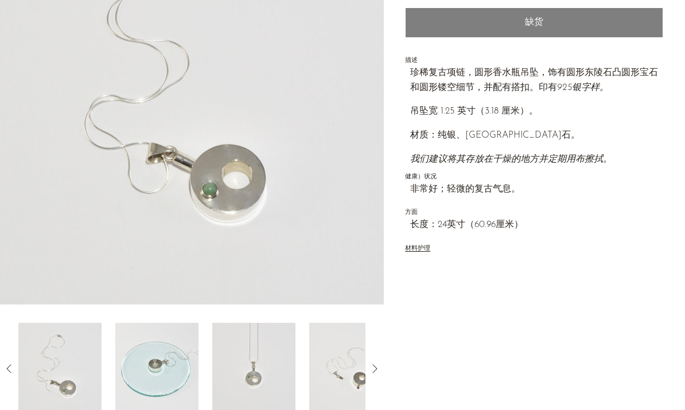  I want to click on font: 吊坠宽 1.25 英寸（3.18 厘米）。, so click(474, 111).